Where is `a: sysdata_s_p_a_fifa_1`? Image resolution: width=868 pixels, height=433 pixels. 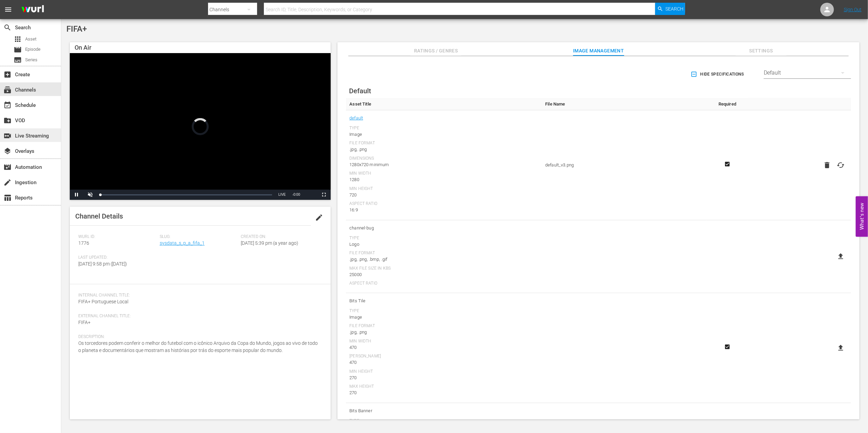
a: sysdata_s_p_a_fifa_1 is located at coordinates (182, 243).